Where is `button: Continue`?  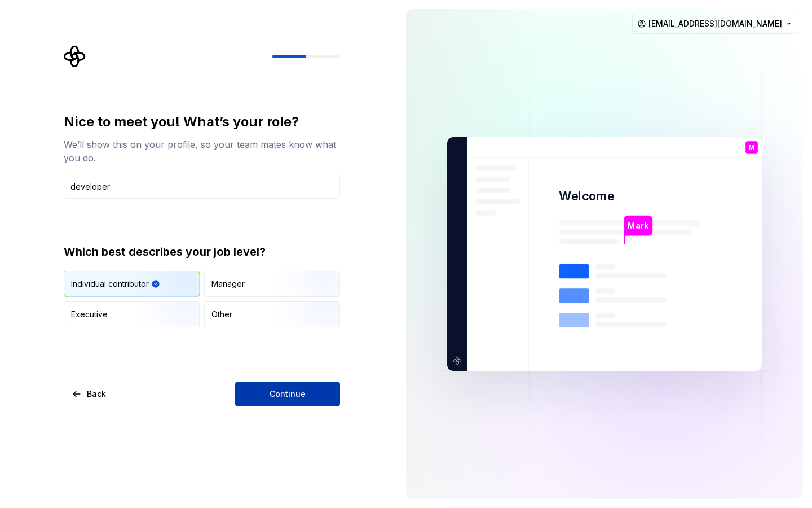 button: Continue is located at coordinates (288, 394).